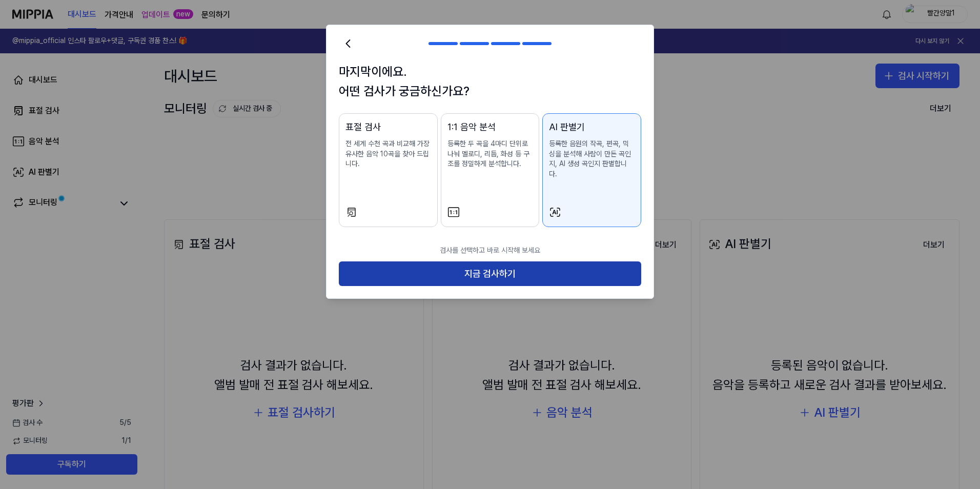 Image resolution: width=980 pixels, height=489 pixels. I want to click on div: 1:1 음악 분석, so click(490, 127).